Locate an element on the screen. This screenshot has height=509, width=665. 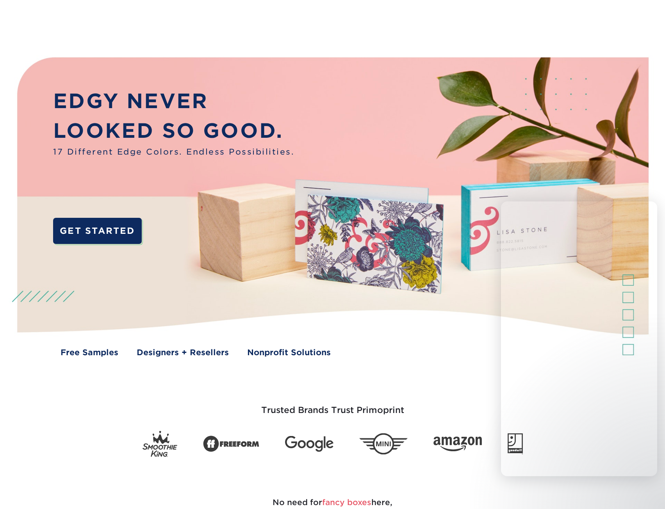
p: EDGY NEVER is located at coordinates (174, 101).